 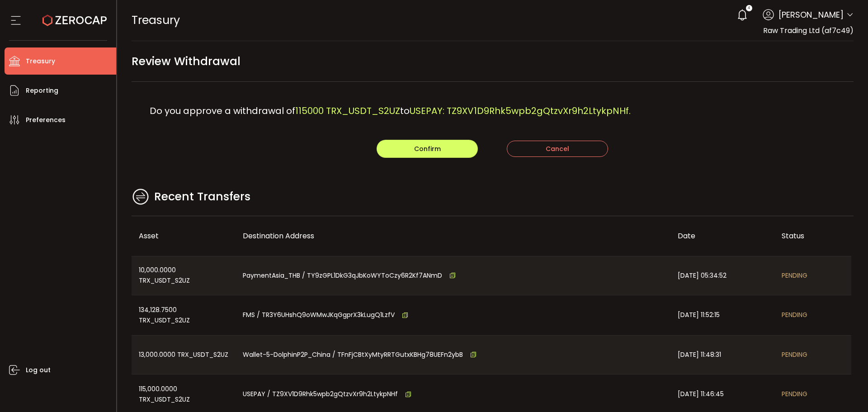 What do you see at coordinates (184, 276) in the screenshot?
I see `div: 10,000.0000 TRX_USDT_S2UZ` at bounding box center [184, 276].